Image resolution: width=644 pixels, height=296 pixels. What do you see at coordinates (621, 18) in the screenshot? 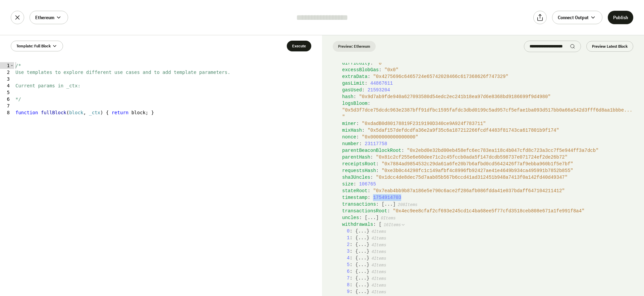
I see `button: Publish` at bounding box center [621, 18].